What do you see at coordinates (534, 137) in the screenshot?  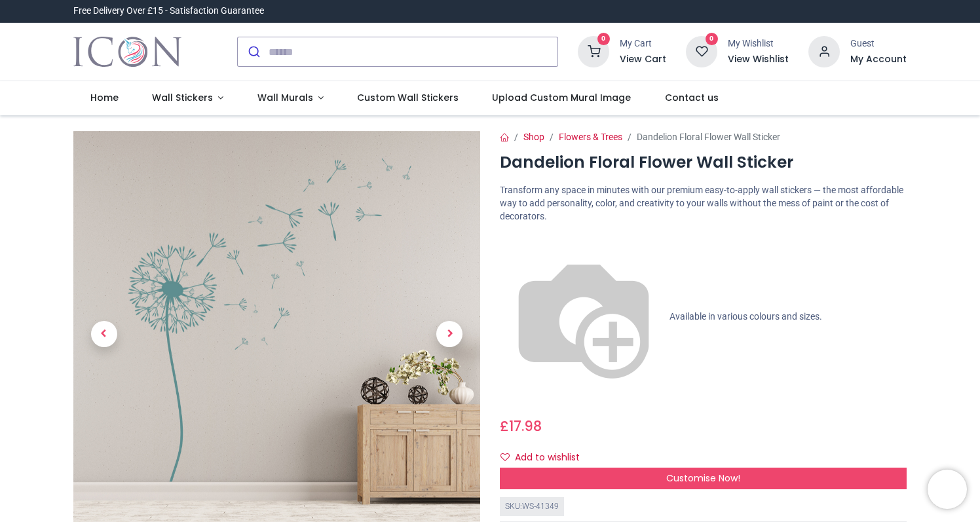 I see `a: Shop` at bounding box center [534, 137].